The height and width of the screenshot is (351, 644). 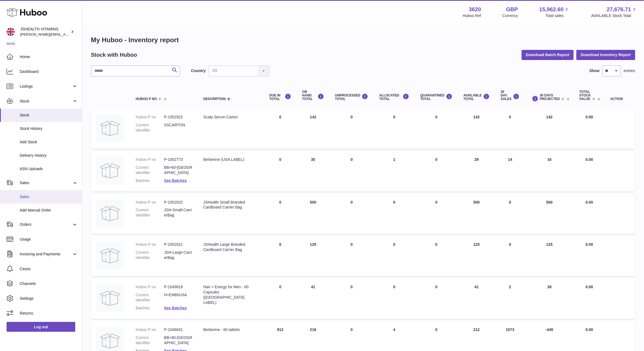 What do you see at coordinates (178, 330) in the screenshot?
I see `dd: P-1046041` at bounding box center [178, 330].